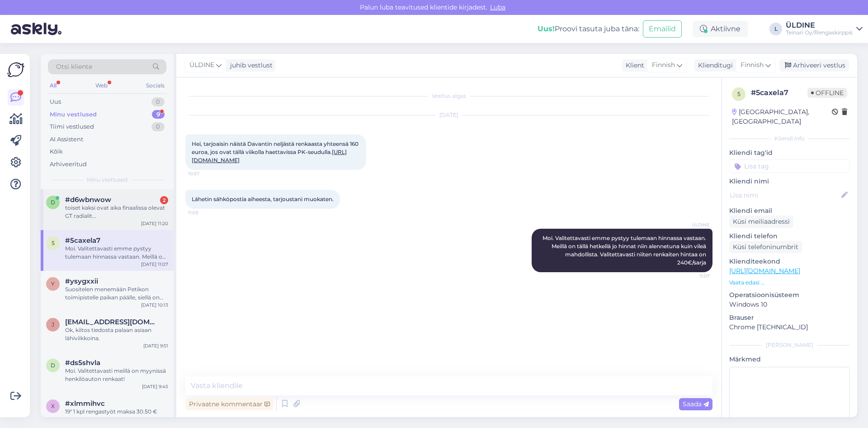 Image resolution: width=868 pixels, height=428 pixels. Describe the element at coordinates (68, 164) in the screenshot. I see `div: Arhiveeritud` at that location.